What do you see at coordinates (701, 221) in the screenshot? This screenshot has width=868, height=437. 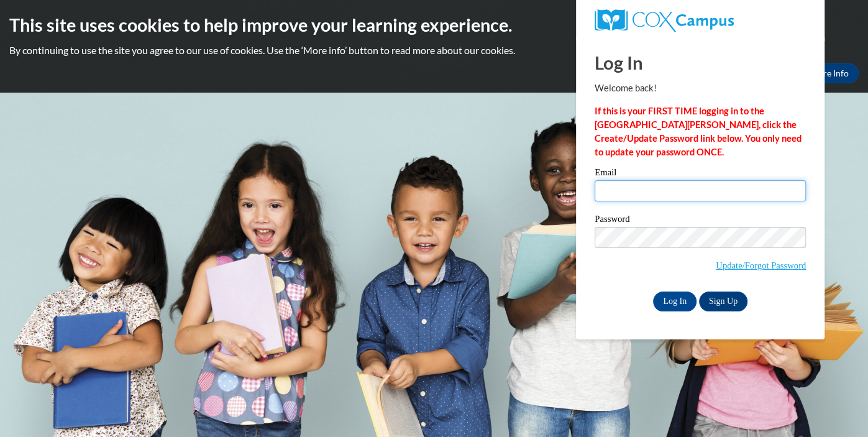 I see `label: Password` at bounding box center [701, 221].